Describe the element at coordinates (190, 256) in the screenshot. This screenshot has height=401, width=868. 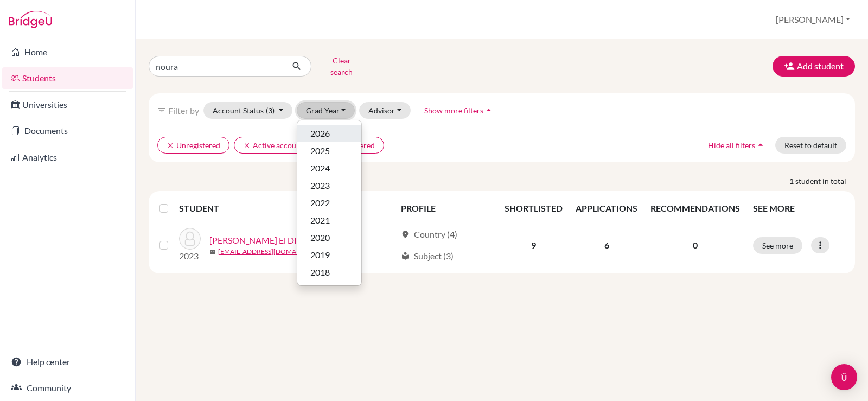
I see `p: 2023` at that location.